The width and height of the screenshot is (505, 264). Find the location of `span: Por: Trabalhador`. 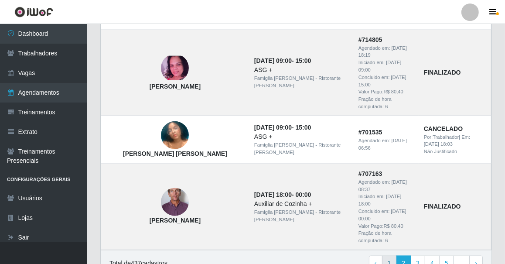

span: Por: Trabalhador is located at coordinates (441, 137).